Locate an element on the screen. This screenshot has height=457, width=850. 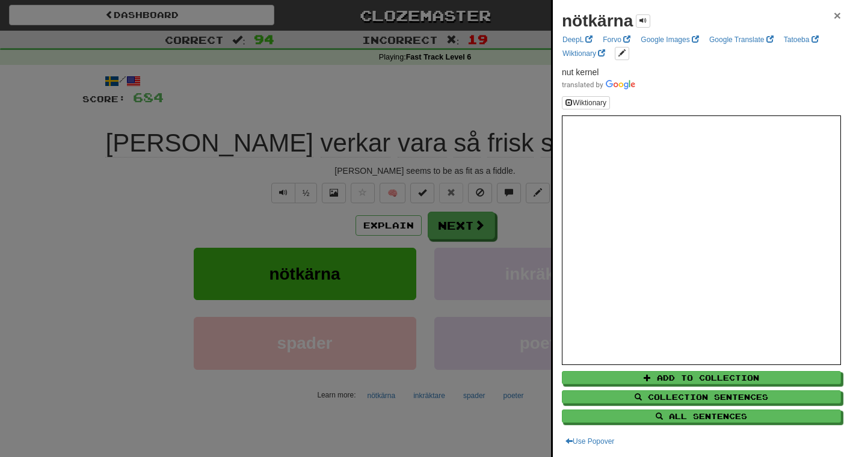
a: Google Images is located at coordinates (670, 40).